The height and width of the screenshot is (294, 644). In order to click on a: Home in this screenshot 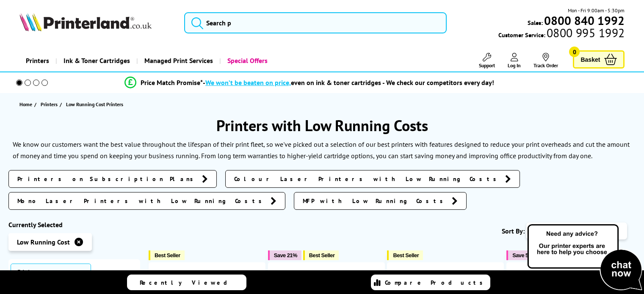, I will do `click(27, 104)`.